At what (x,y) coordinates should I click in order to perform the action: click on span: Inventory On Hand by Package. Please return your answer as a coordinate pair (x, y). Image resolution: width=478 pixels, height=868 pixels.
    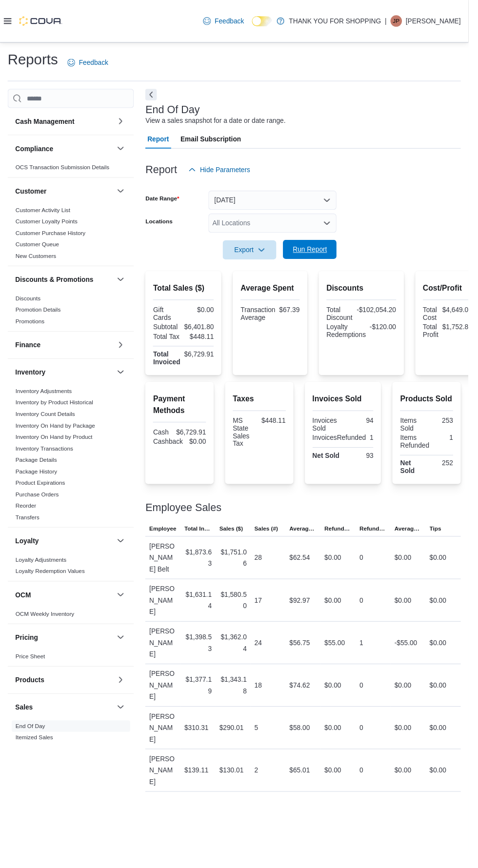
    Looking at the image, I should click on (56, 435).